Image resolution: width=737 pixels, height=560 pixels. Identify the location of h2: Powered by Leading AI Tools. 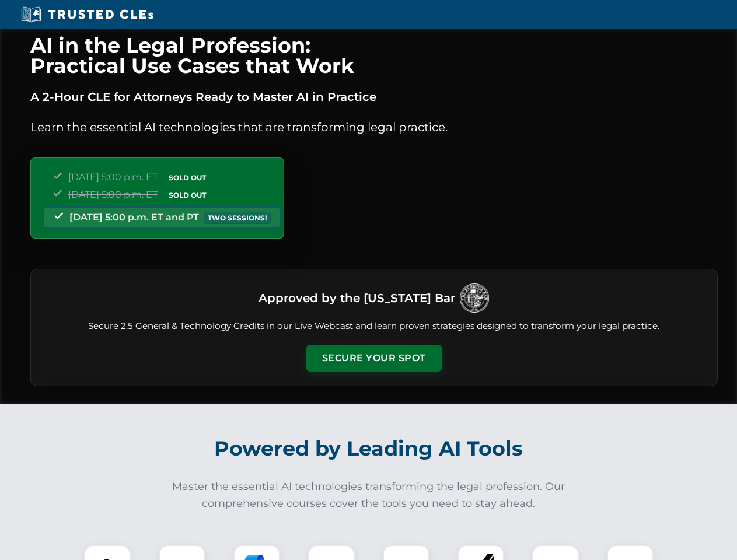
(369, 449).